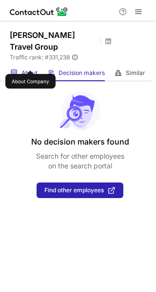 This screenshot has height=292, width=156. Describe the element at coordinates (74, 190) in the screenshot. I see `span: Find other employees` at that location.